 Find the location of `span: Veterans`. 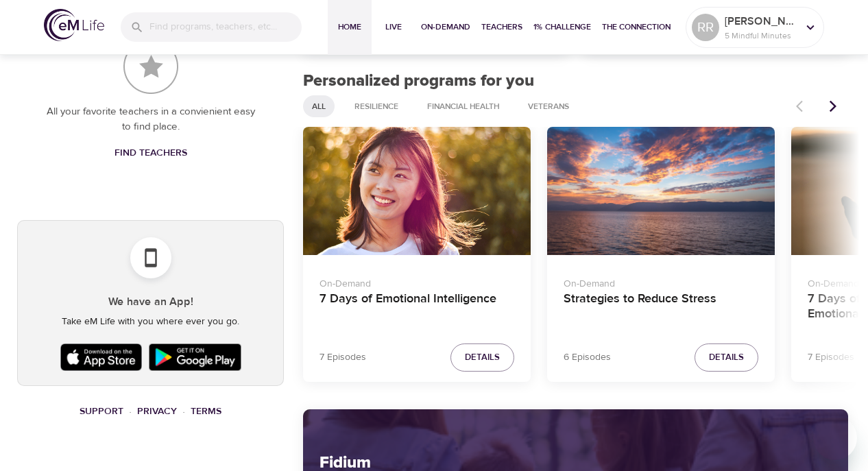

span: Veterans is located at coordinates (549, 106).